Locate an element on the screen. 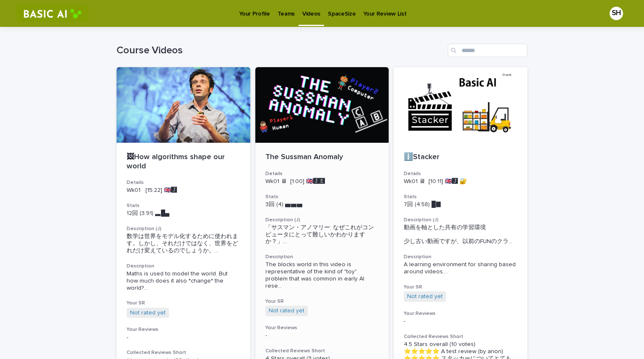 Image resolution: width=644 pixels, height=359 pixels. div: 数学は世界をモデル化するために使われます。しかし、それだけではなく、世界をどれだけ変えているのでしょうか。 ブラックボックス」という言葉を耳にすることがありますが、これは実際には理解できない方法... is located at coordinates (183, 243).